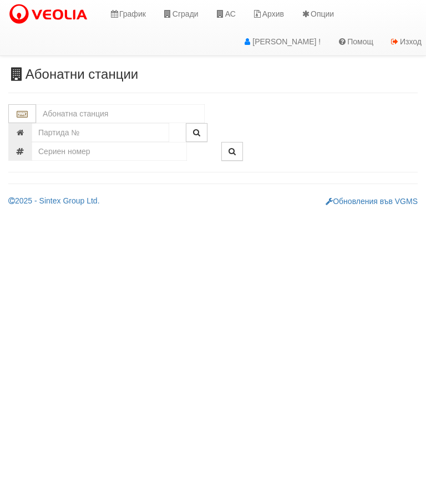 Image resolution: width=426 pixels, height=504 pixels. I want to click on input: Абонатна станция, so click(120, 114).